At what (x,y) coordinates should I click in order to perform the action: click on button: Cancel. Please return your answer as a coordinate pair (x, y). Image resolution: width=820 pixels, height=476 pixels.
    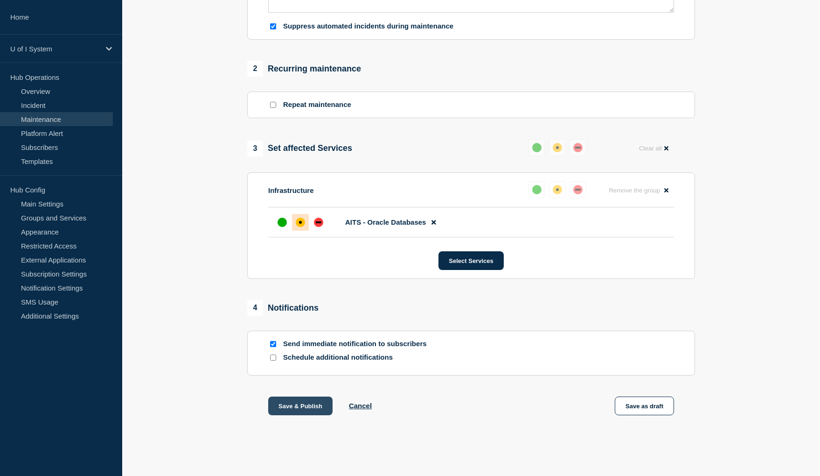
    Looking at the image, I should click on (360, 405).